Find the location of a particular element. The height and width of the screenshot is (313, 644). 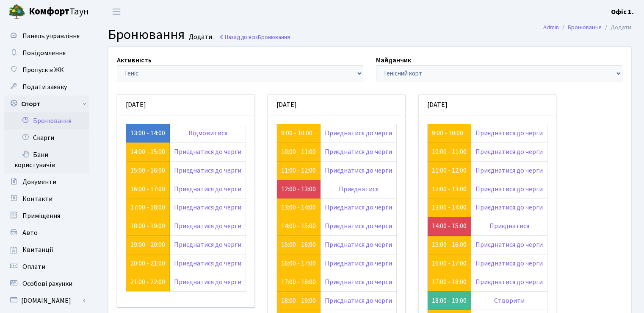

button: Переключити навігацію is located at coordinates (117, 11).